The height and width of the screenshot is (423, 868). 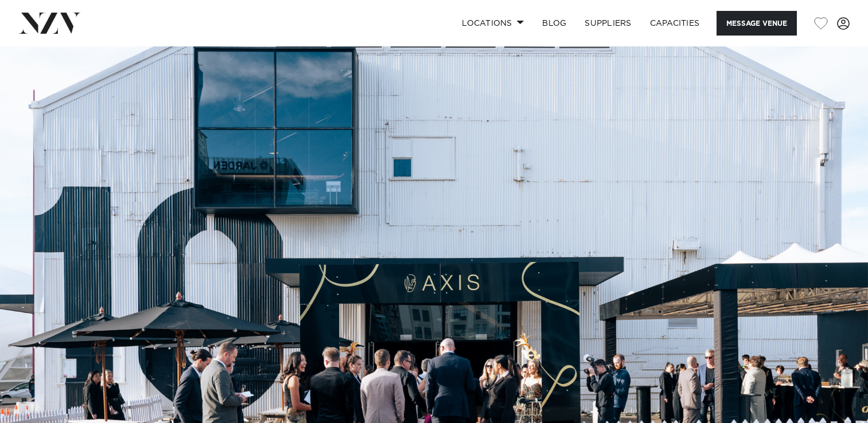 What do you see at coordinates (608, 23) in the screenshot?
I see `a: SUPPLIERS` at bounding box center [608, 23].